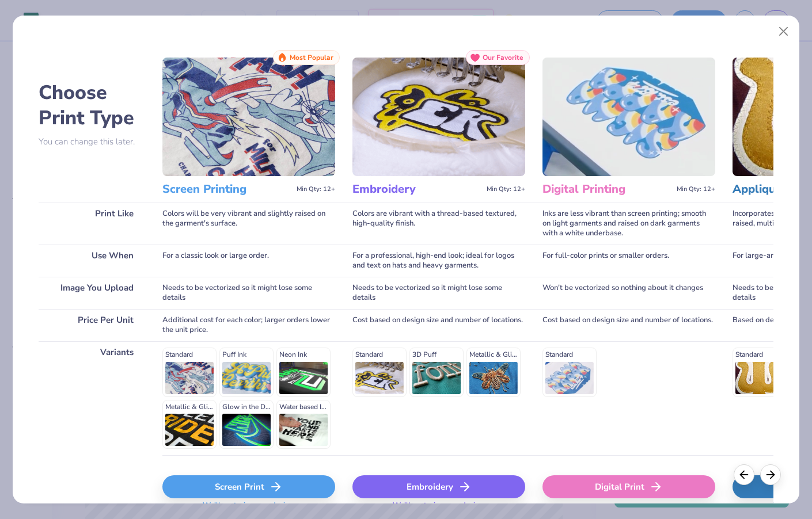 Image resolution: width=812 pixels, height=519 pixels. What do you see at coordinates (249, 325) in the screenshot?
I see `div: Additional cost for each color; larger orders lower the unit price.` at bounding box center [249, 325].